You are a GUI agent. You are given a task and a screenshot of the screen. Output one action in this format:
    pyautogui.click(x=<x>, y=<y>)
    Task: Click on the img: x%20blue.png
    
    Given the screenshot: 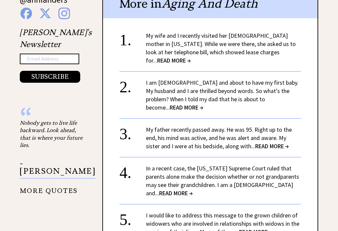 What is the action you would take?
    pyautogui.click(x=45, y=14)
    